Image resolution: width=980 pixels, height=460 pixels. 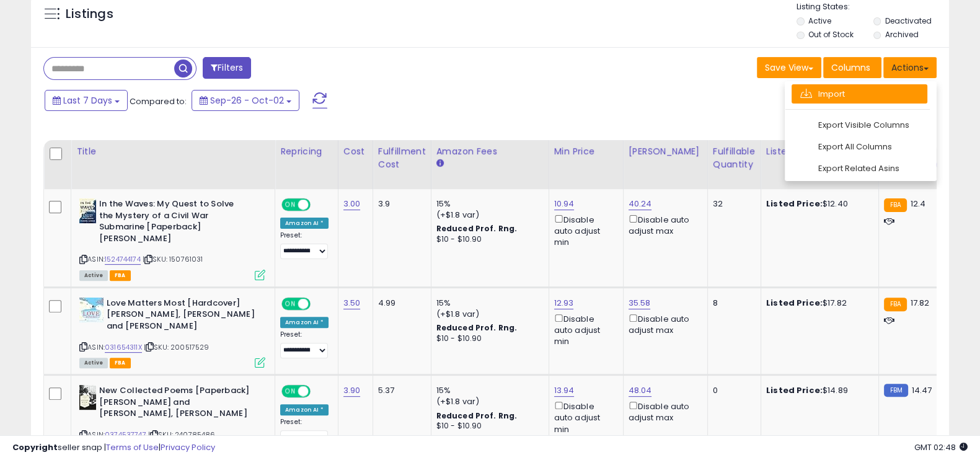 I want to click on a: 40.24, so click(x=640, y=204).